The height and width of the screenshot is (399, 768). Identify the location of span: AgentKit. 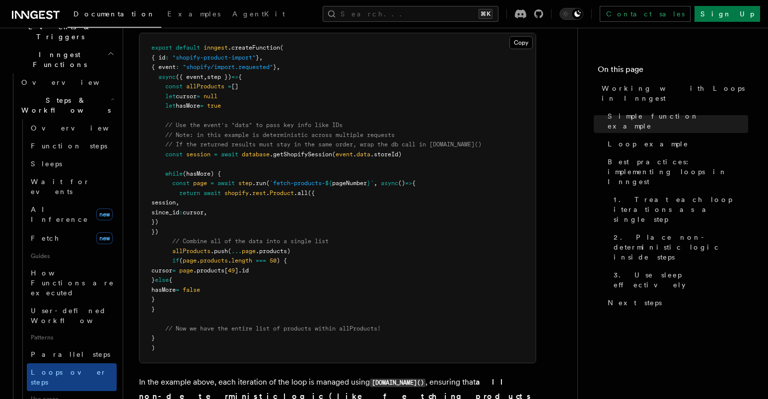
(258, 14).